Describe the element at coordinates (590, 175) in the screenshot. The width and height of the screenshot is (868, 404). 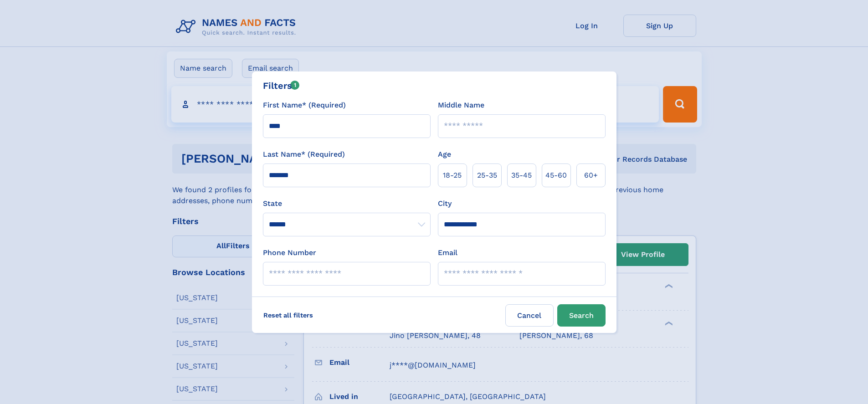
I see `span: 60+` at that location.